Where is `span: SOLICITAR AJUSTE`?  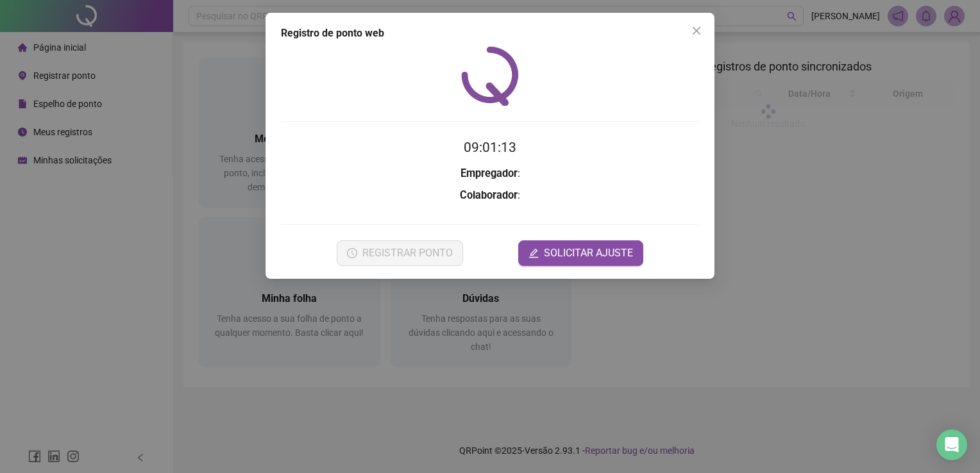 span: SOLICITAR AJUSTE is located at coordinates (588, 253).